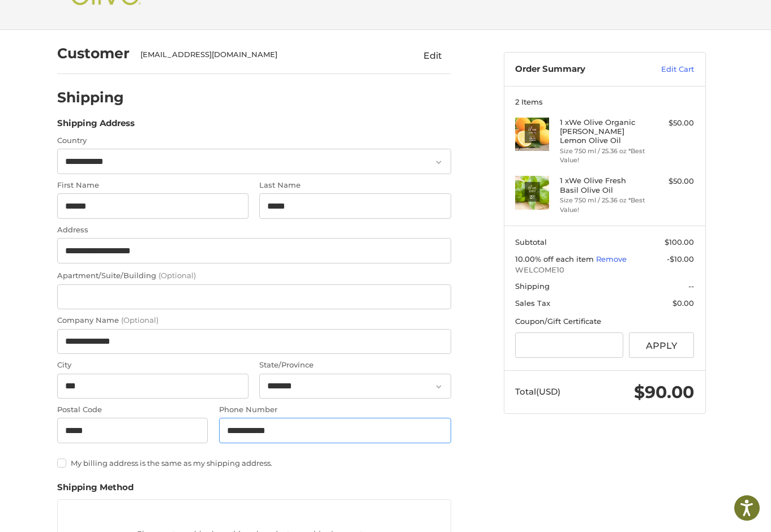 Image resolution: width=771 pixels, height=532 pixels. Describe the element at coordinates (604, 322) in the screenshot. I see `div: Coupon/Gift Certificate` at that location.